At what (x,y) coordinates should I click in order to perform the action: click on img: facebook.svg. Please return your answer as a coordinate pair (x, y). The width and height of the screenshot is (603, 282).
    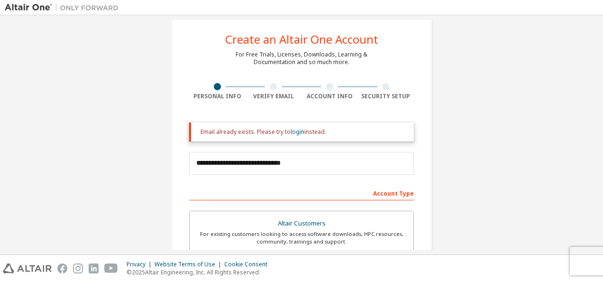
    Looking at the image, I should click on (62, 268).